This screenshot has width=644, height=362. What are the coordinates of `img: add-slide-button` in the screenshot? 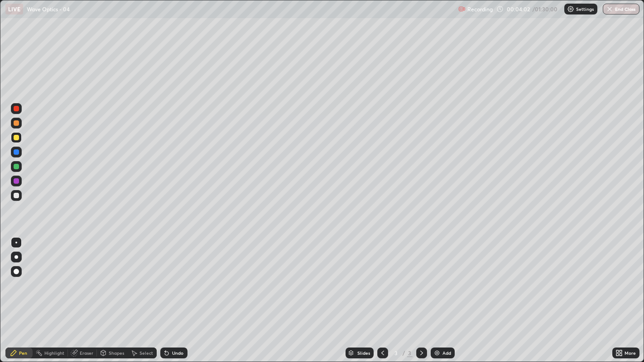 It's located at (437, 353).